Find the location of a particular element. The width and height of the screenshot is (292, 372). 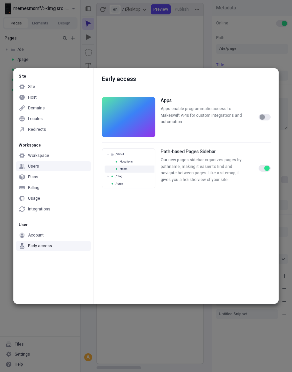

div: Billing is located at coordinates (34, 188).